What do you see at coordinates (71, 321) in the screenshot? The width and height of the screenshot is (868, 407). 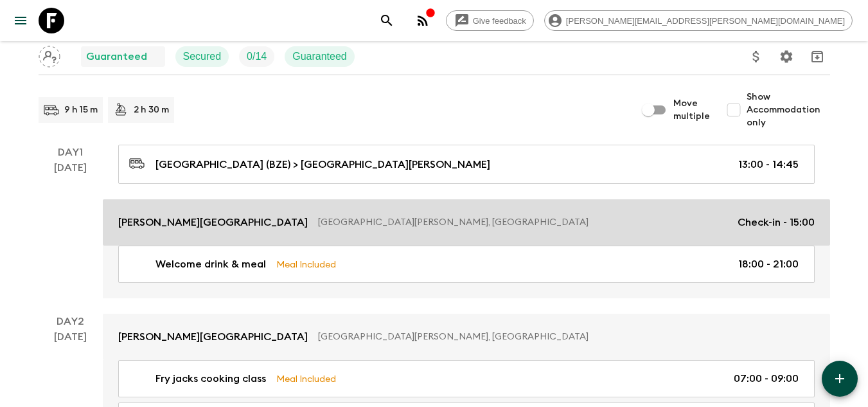 I see `p: Day 2` at bounding box center [71, 321].